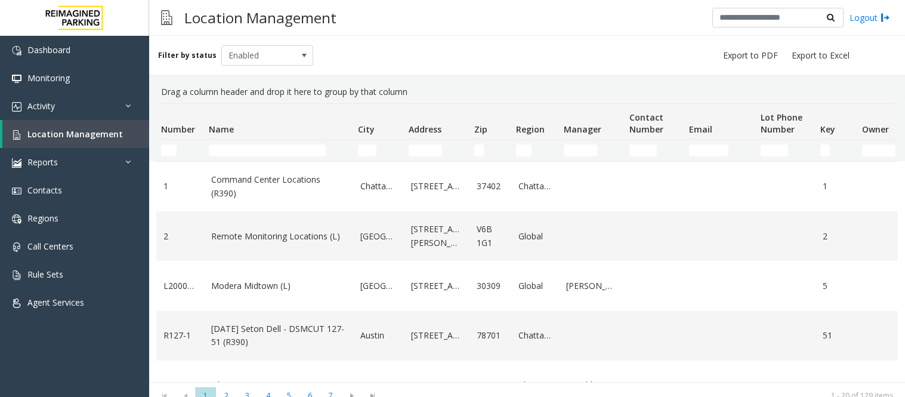  Describe the element at coordinates (378, 150) in the screenshot. I see `td: City Filter` at that location.